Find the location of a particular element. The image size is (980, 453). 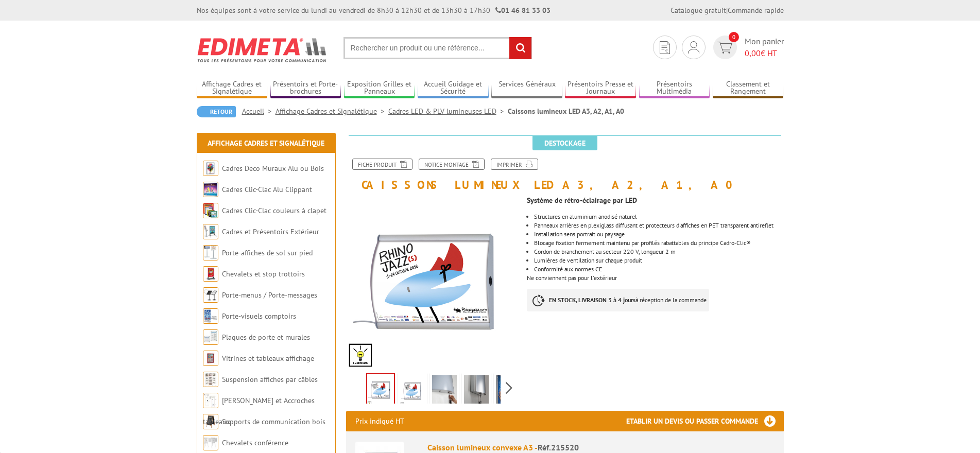

img: 215520_caissons_lumineux_led_a3_a2_a1_a0_2.jpg is located at coordinates (476, 391).